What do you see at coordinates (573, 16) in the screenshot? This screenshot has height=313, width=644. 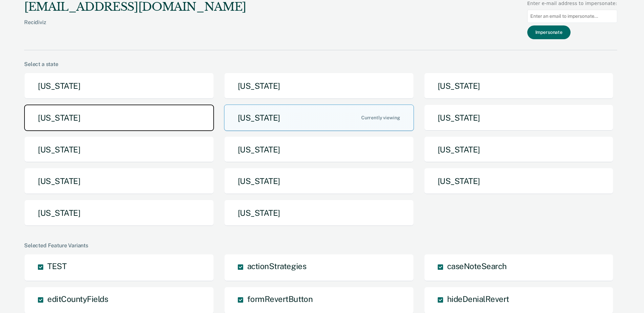 I see `input: Enter an email to impersonate...` at bounding box center [573, 16].